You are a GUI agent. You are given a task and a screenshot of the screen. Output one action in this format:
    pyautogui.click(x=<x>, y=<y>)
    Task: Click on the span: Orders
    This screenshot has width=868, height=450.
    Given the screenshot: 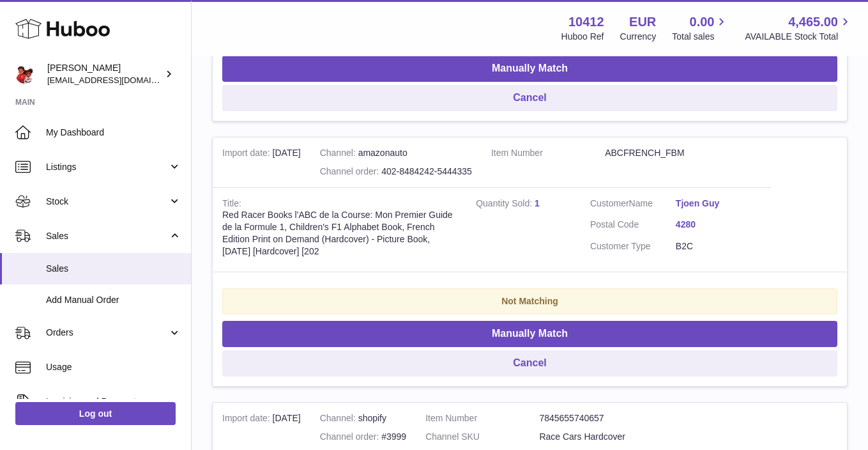 What is the action you would take?
    pyautogui.click(x=107, y=333)
    